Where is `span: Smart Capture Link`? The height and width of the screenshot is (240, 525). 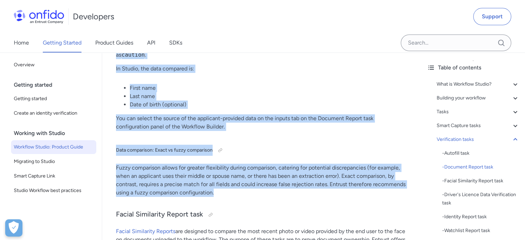 span: Smart Capture Link is located at coordinates (54, 176).